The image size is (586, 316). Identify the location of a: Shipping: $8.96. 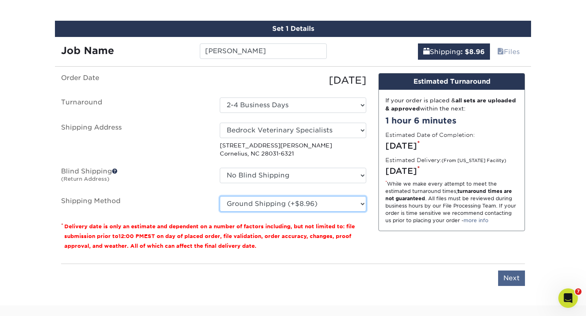
(454, 52).